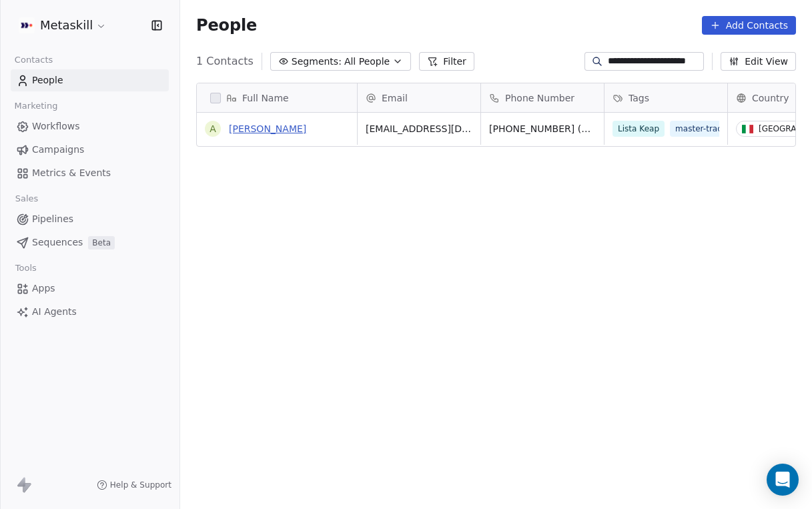  What do you see at coordinates (543, 98) in the screenshot?
I see `div: Phone Number` at bounding box center [543, 98].